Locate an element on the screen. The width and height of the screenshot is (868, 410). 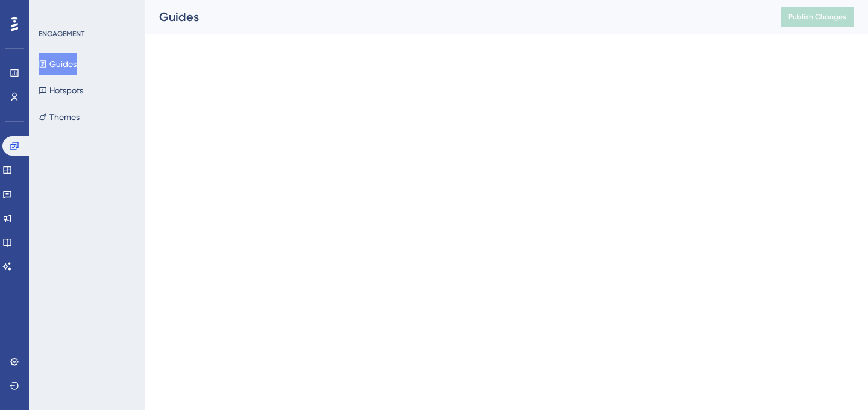
button: Themes is located at coordinates (59, 117).